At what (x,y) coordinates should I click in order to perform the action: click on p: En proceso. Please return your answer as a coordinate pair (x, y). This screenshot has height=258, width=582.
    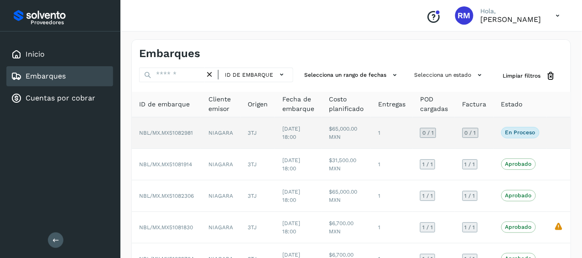
    Looking at the image, I should click on (520, 132).